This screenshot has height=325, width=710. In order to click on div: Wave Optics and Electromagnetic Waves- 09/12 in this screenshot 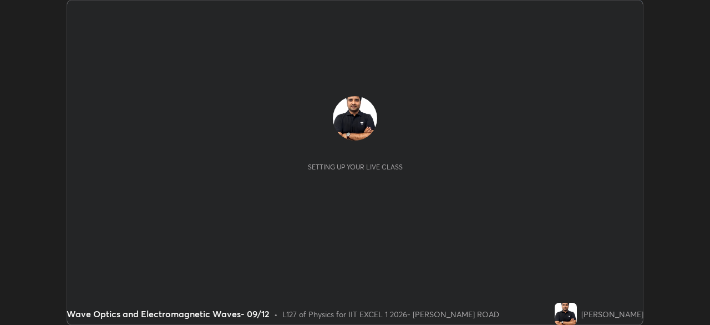, I will do `click(168, 314)`.